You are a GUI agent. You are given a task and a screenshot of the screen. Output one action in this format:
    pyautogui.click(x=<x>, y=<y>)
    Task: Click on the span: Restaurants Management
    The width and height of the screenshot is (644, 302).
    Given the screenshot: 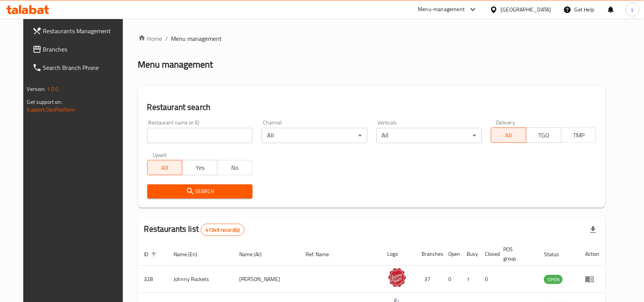 What is the action you would take?
    pyautogui.click(x=84, y=31)
    